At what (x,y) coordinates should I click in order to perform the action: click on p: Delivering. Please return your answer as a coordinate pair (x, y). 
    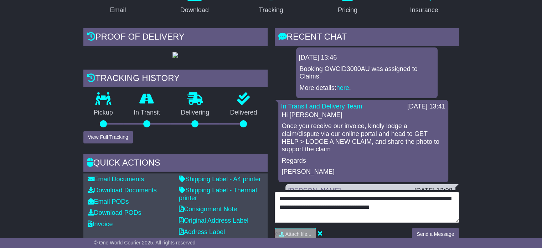
    Looking at the image, I should click on (195, 113).